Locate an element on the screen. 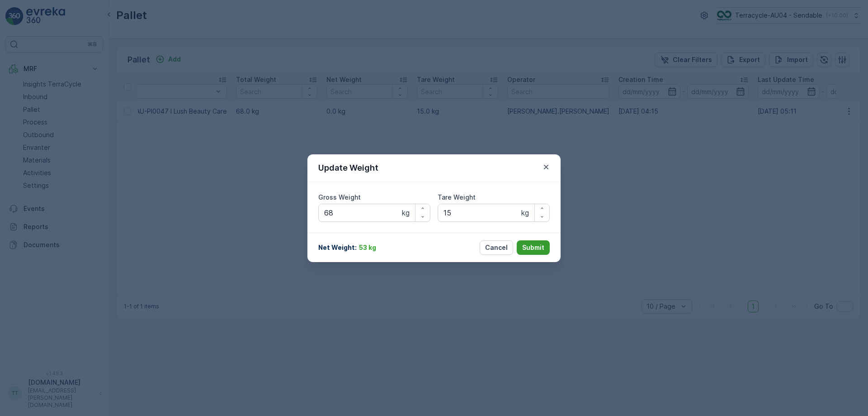 This screenshot has height=416, width=868. p: Update Weight is located at coordinates (348, 168).